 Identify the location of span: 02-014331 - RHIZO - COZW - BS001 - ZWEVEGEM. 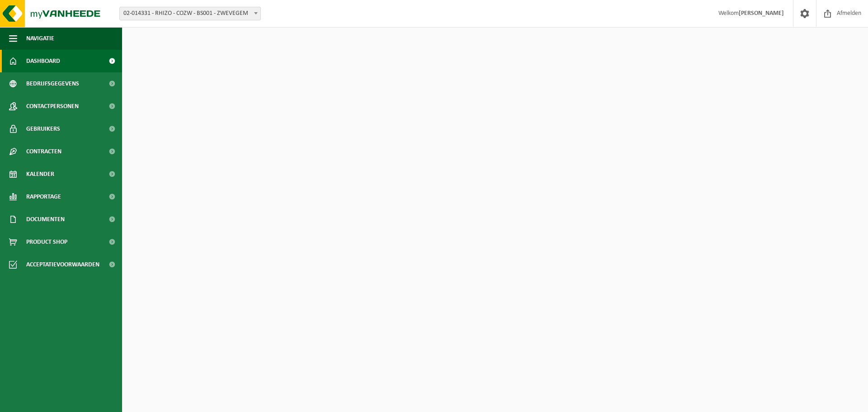
(190, 14).